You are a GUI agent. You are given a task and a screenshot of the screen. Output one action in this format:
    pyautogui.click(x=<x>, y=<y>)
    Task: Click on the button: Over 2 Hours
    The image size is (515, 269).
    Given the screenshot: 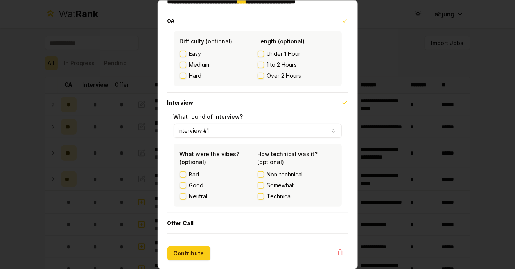 What is the action you would take?
    pyautogui.click(x=261, y=75)
    